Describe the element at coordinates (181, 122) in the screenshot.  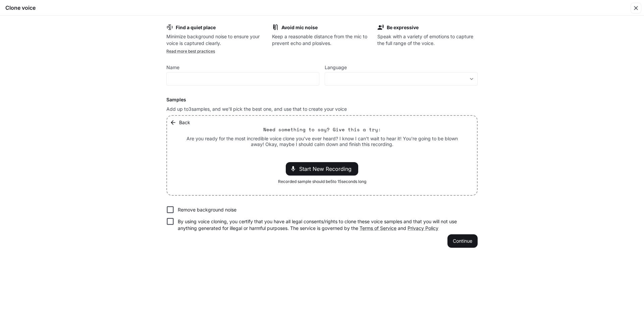
I see `button: Back` at that location.